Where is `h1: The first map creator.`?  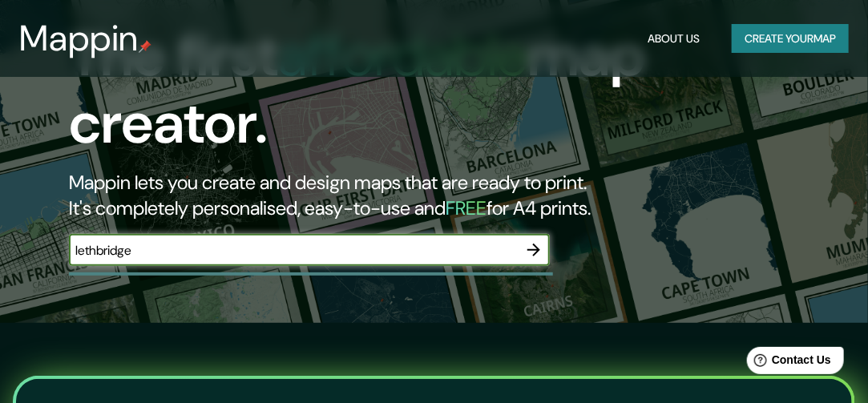 h1: The first map creator. is located at coordinates (416, 96).